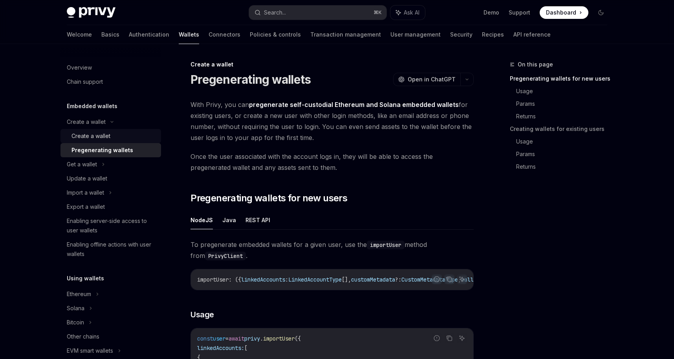 The width and height of the screenshot is (674, 359). Describe the element at coordinates (90, 350) in the screenshot. I see `div: EVM smart wallets` at that location.